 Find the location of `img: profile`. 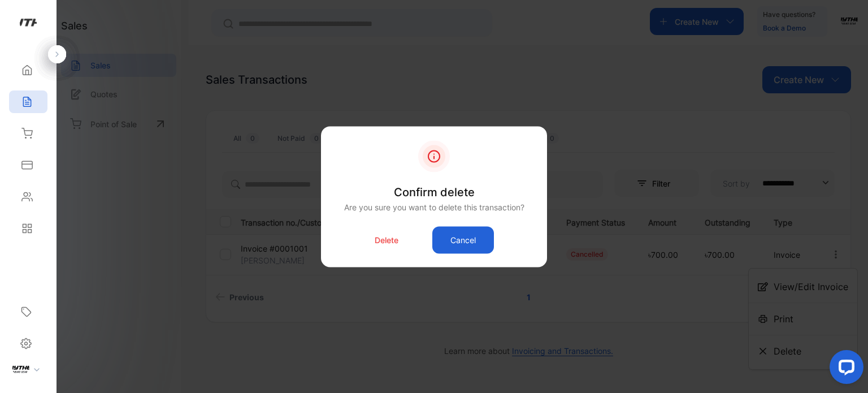

img: profile is located at coordinates (21, 368).